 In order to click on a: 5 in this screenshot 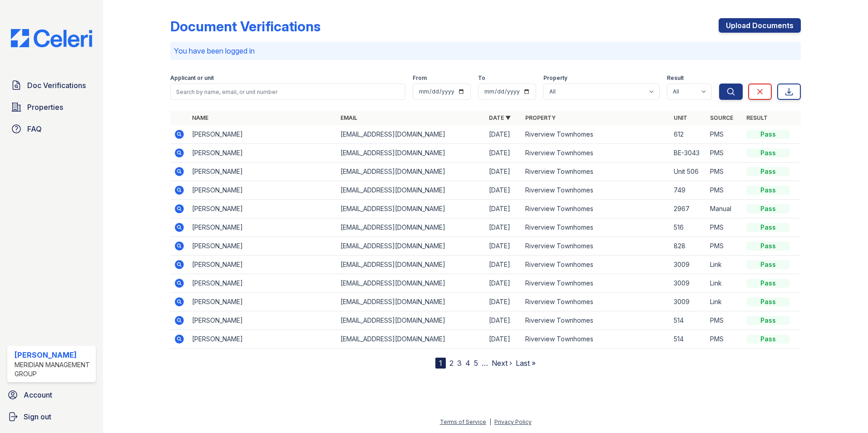, I will do `click(476, 363)`.